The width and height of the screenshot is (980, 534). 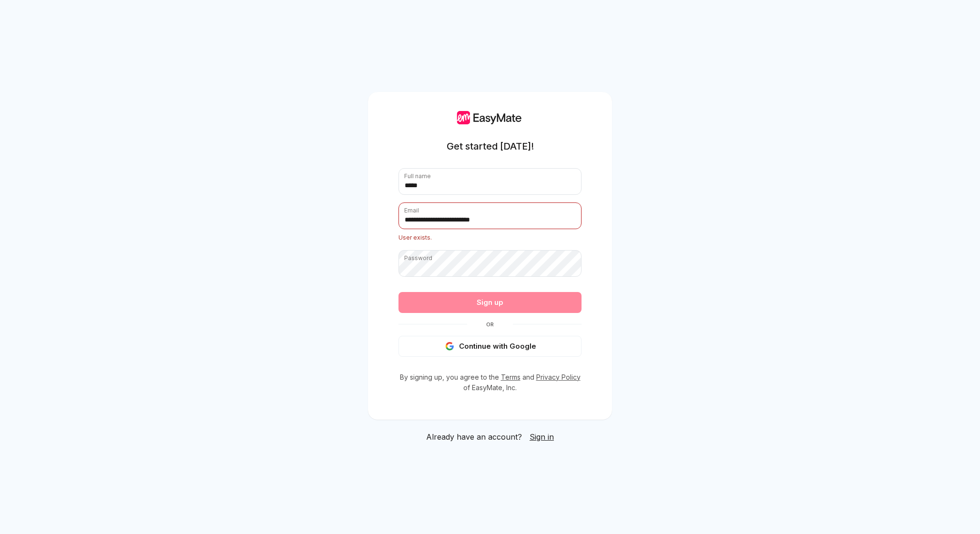 I want to click on a: Terms, so click(x=510, y=377).